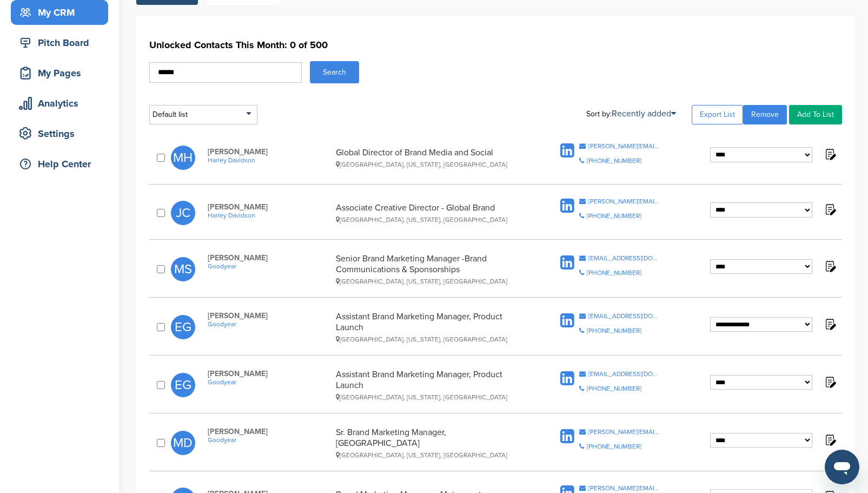 The height and width of the screenshot is (493, 868). I want to click on div: My Pages, so click(62, 73).